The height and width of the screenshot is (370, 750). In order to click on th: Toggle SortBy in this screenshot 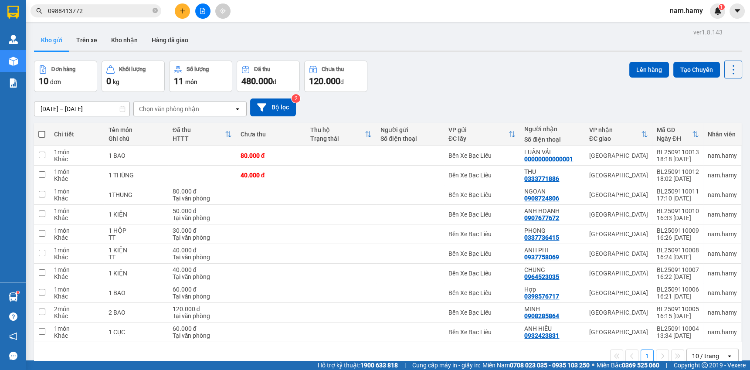, I will do `click(482, 134)`.